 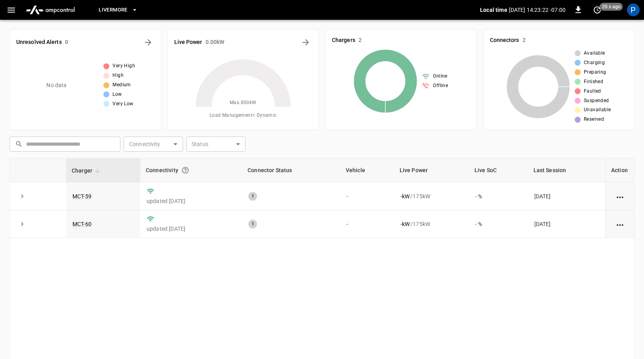 What do you see at coordinates (440, 76) in the screenshot?
I see `span: Online` at bounding box center [440, 76].